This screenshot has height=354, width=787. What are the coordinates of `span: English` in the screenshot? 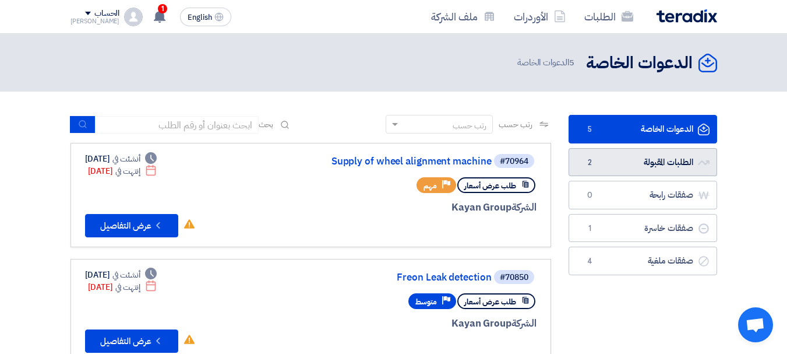 It's located at (200, 17).